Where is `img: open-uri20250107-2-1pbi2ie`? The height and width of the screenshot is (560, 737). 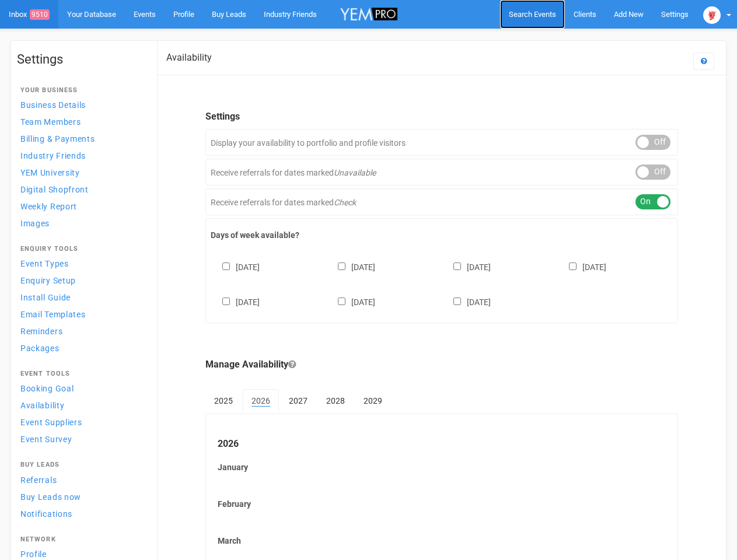 img: open-uri20250107-2-1pbi2ie is located at coordinates (712, 15).